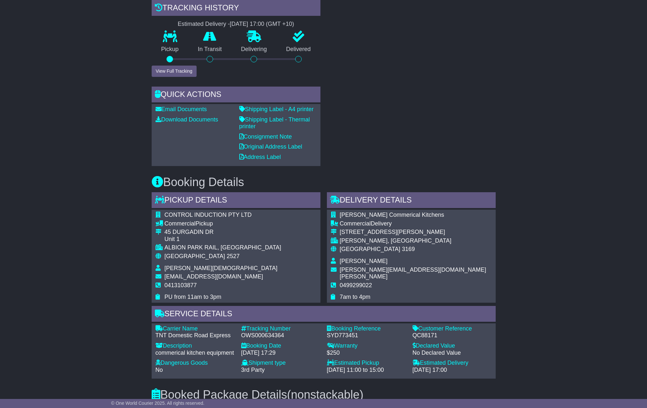 This screenshot has width=647, height=408. What do you see at coordinates (223, 224) in the screenshot?
I see `div: Pickup` at bounding box center [223, 224].